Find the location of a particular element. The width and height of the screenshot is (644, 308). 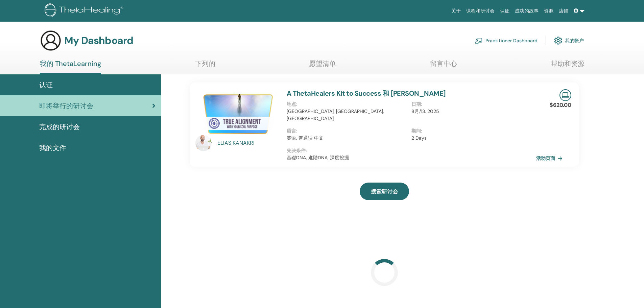

a: Practitioner Dashboard is located at coordinates (506, 40).